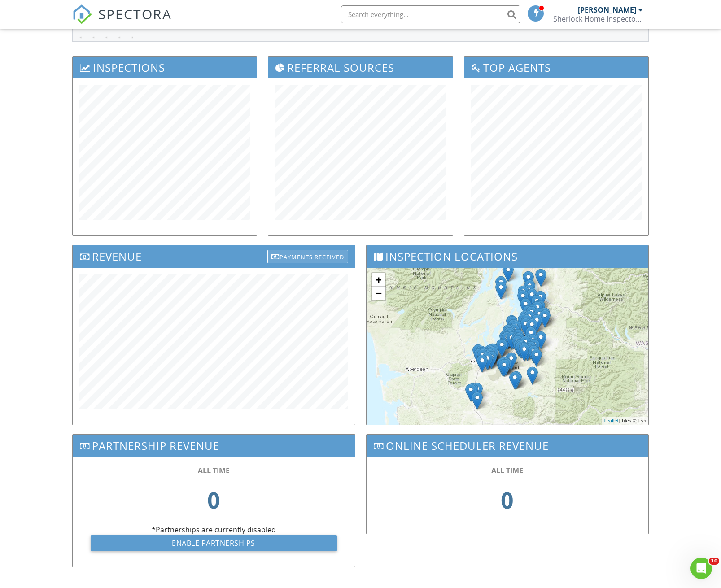  I want to click on img: The Best Home Inspection Software - Spectora, so click(82, 14).